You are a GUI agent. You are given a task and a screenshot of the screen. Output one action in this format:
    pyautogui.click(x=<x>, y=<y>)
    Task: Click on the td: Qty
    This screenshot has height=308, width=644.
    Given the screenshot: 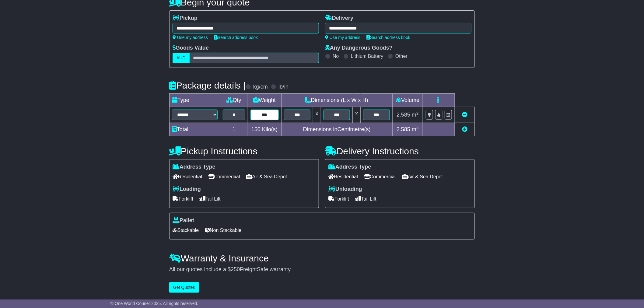 What is the action you would take?
    pyautogui.click(x=234, y=100)
    